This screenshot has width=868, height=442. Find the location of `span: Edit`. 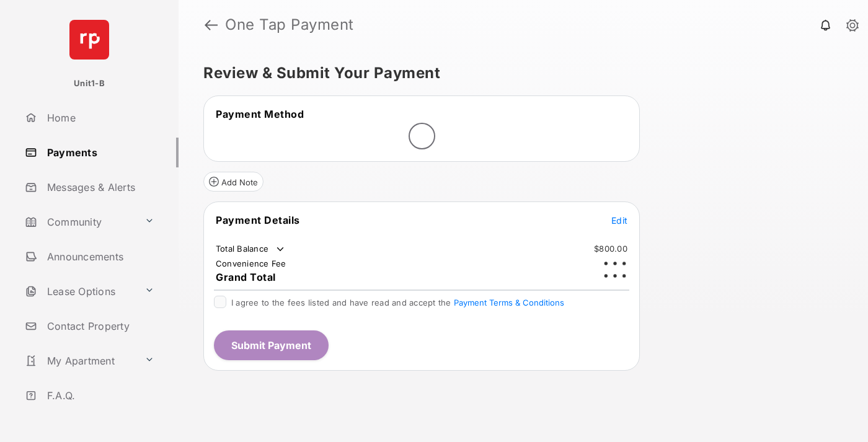

span: Edit is located at coordinates (620, 220).